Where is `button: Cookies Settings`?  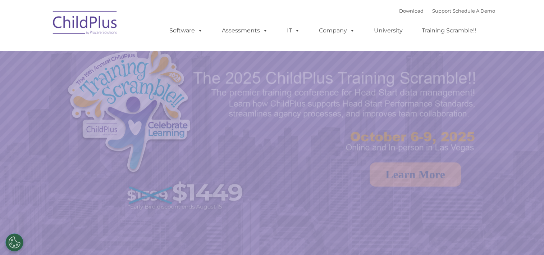
button: Cookies Settings is located at coordinates (14, 242).